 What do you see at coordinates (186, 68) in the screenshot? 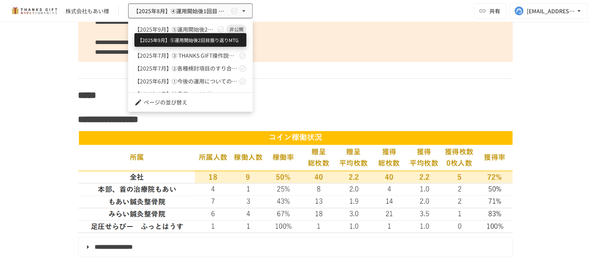
I see `span: 【2025年7月】②各種検討項目のすり合わせ/ THANKS GIFTキックオフMTG` at bounding box center [186, 68].